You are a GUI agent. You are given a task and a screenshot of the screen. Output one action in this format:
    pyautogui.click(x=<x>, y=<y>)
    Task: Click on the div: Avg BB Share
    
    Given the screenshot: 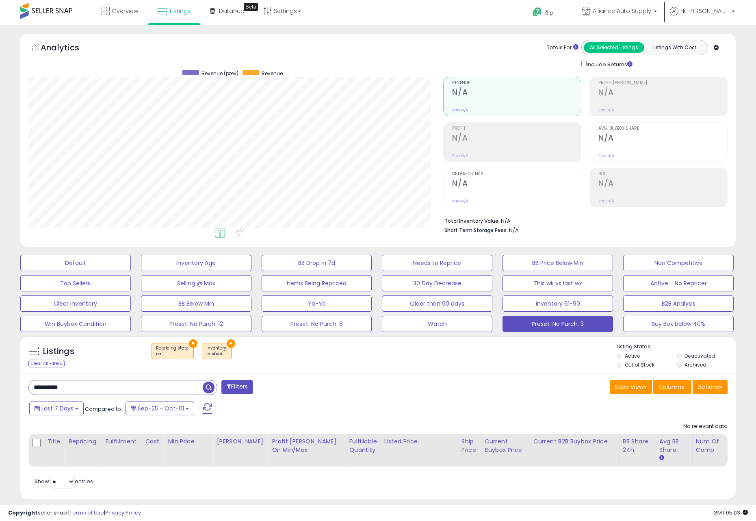 What is the action you would take?
    pyautogui.click(x=674, y=445)
    